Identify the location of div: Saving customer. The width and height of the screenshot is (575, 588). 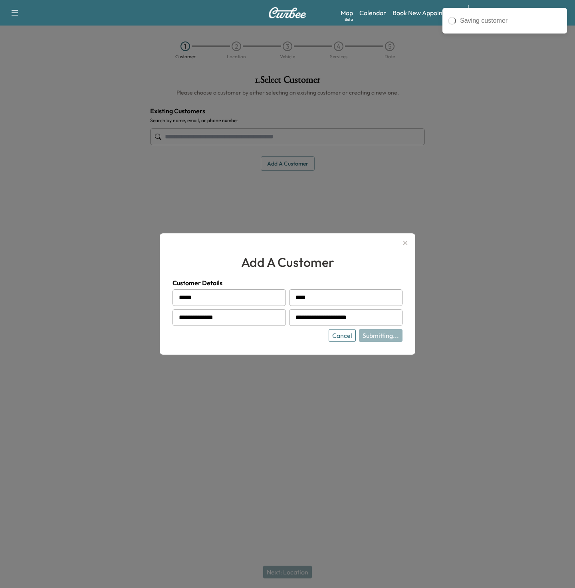
(510, 21).